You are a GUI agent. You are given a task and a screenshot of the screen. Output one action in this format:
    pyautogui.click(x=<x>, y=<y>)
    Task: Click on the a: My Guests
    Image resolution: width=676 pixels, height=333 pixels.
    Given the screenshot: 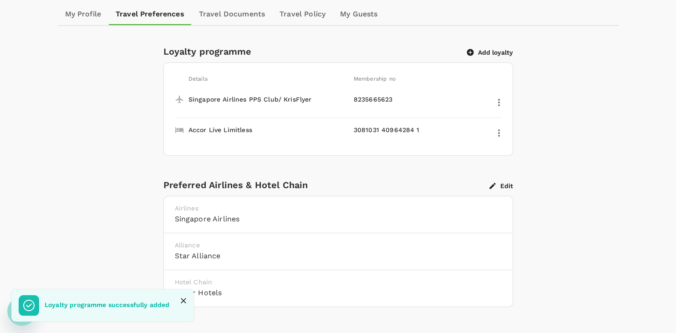 What is the action you would take?
    pyautogui.click(x=359, y=14)
    